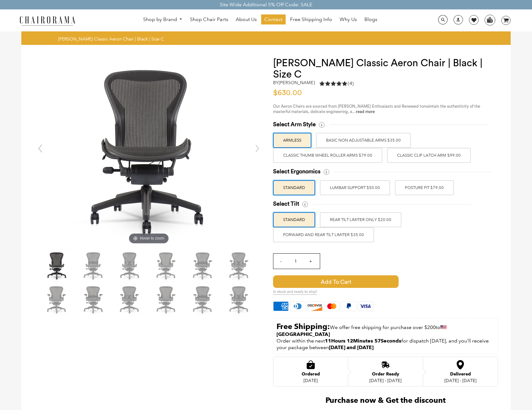 The height and width of the screenshot is (410, 532). Describe the element at coordinates (365, 112) in the screenshot. I see `a: read more` at that location.